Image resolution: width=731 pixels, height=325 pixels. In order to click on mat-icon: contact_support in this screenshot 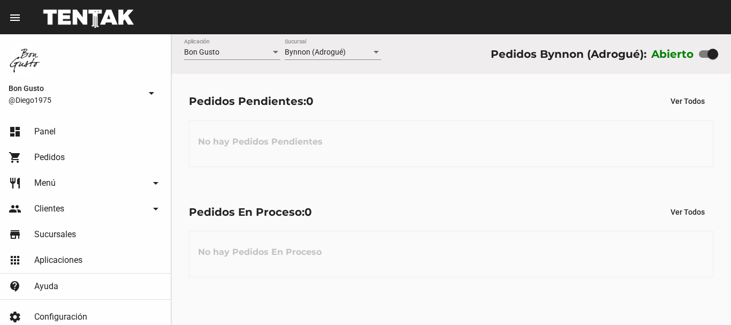, I will do `click(15, 286)`.